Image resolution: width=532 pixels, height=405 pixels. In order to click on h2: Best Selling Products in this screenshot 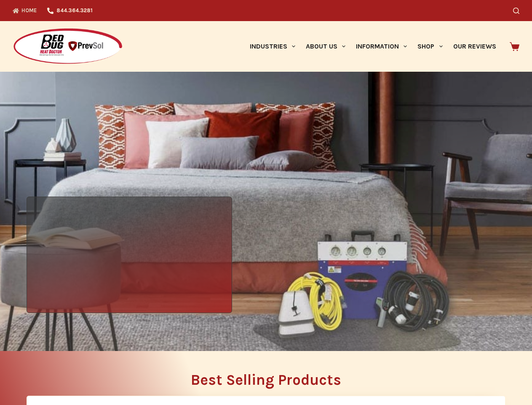, I will do `click(266, 379)`.